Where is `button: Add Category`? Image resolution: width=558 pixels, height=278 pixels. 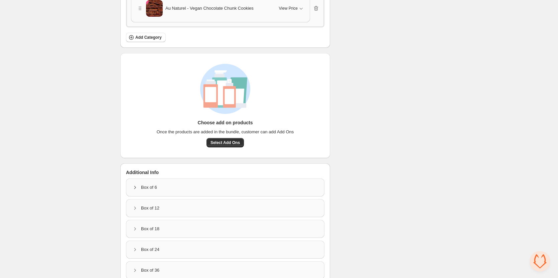 button: Add Category is located at coordinates (146, 37).